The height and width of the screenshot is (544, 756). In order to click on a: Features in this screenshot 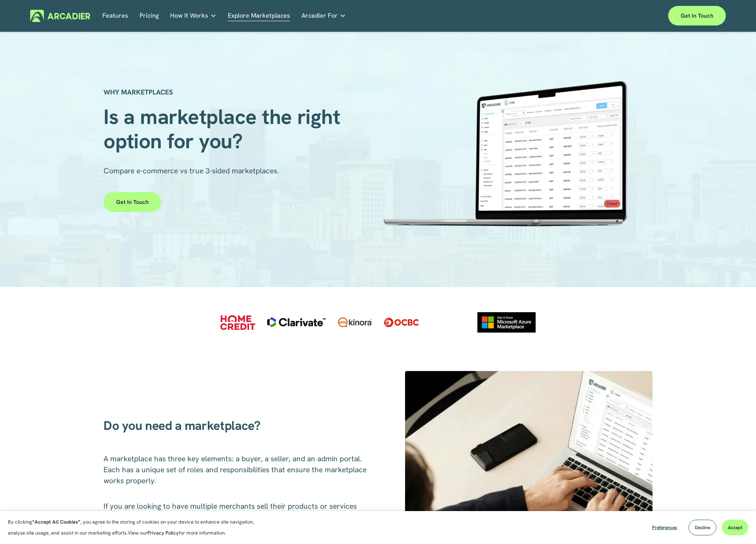, I will do `click(115, 16)`.